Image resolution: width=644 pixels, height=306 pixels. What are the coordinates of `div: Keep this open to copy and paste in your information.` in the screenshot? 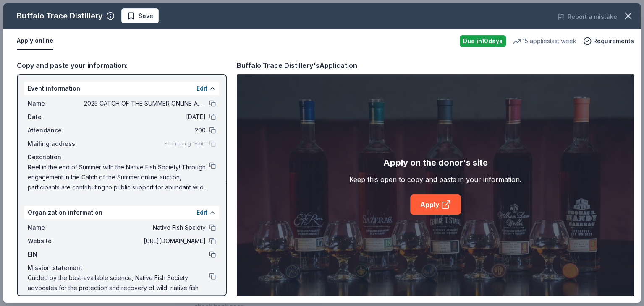 It's located at (436, 179).